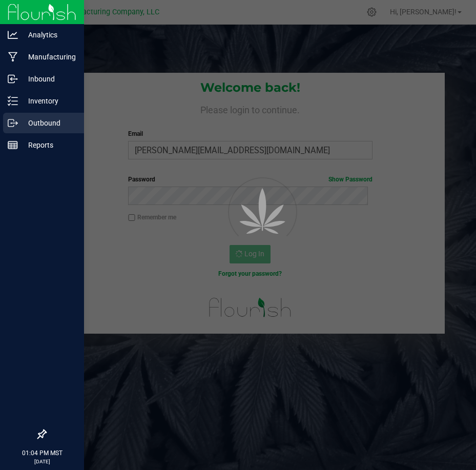 This screenshot has height=470, width=476. Describe the element at coordinates (13, 79) in the screenshot. I see `inline-svg: Inbound` at that location.